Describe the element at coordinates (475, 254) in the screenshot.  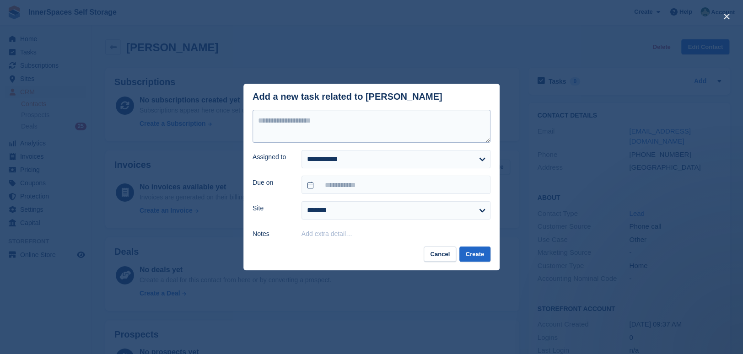
I see `button: Create` at that location.